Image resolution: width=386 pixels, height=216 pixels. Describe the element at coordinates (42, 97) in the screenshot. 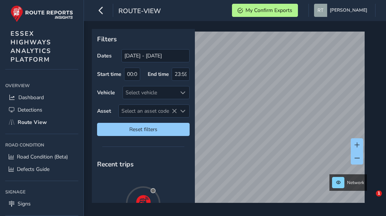

I see `a: Dashboard` at that location.